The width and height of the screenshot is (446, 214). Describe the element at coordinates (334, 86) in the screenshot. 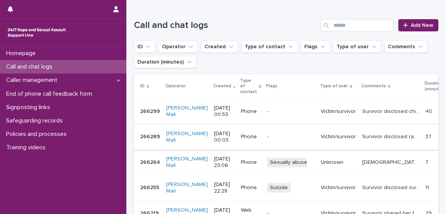

I see `p: Type of user` at that location.